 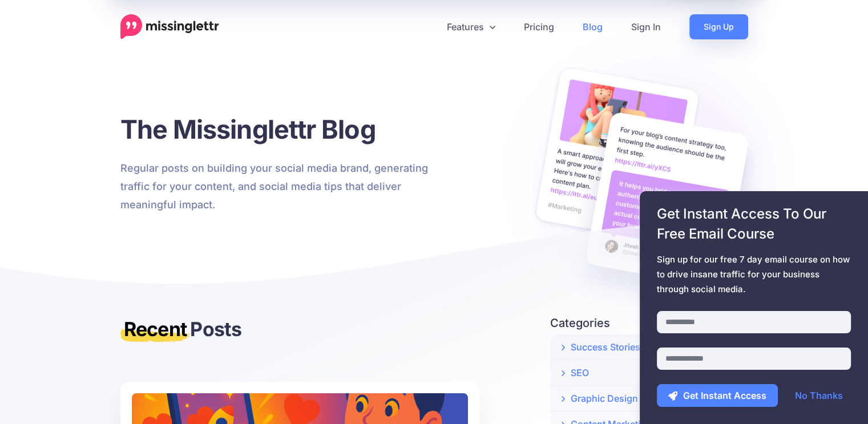 I want to click on h1: The Missinglettr Blog, so click(x=282, y=129).